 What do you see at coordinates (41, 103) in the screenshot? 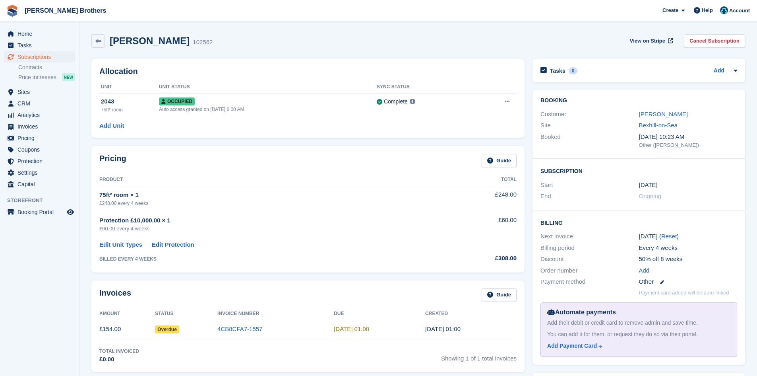
I see `span: CRM` at bounding box center [41, 103].